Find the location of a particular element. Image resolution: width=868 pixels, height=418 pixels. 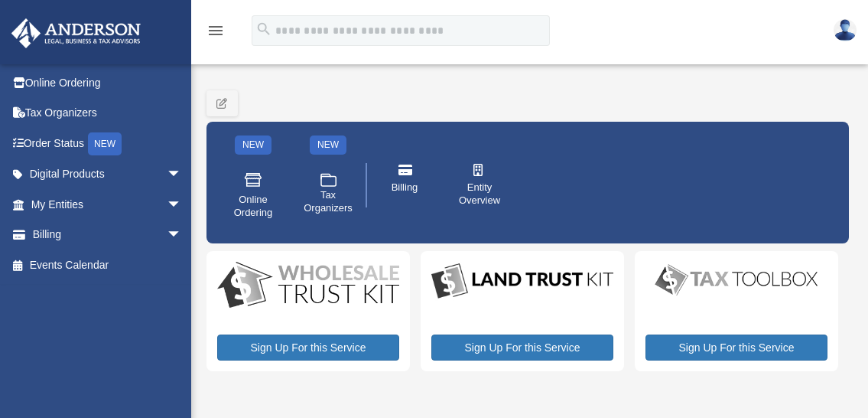

a: Billingarrow_drop_down is located at coordinates (108, 235).